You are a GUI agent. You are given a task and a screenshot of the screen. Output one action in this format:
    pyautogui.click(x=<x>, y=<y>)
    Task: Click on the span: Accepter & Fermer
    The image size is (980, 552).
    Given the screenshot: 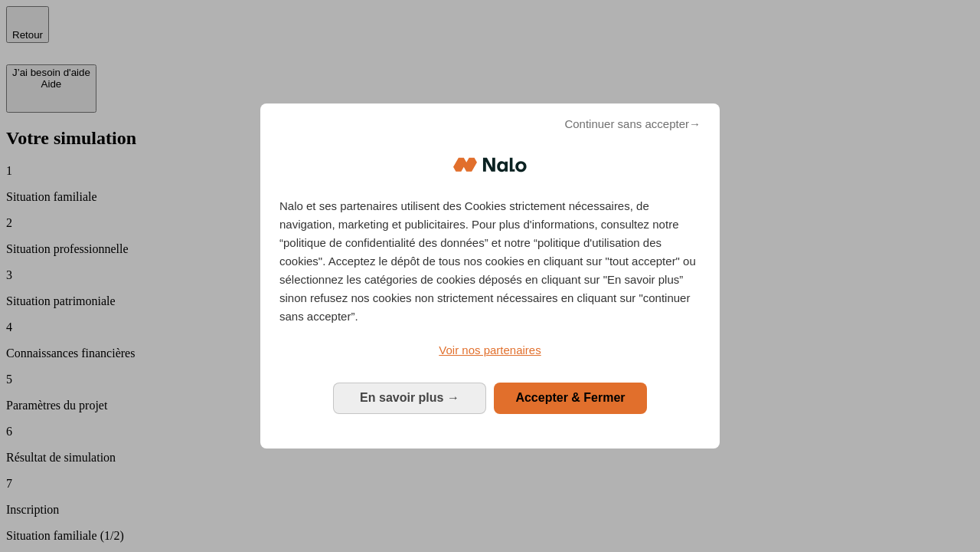 What is the action you would take?
    pyautogui.click(x=570, y=396)
    